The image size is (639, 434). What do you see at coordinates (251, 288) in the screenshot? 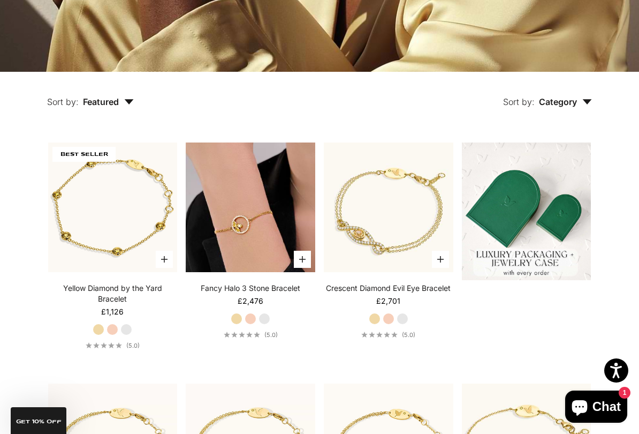
I see `a: Fancy Halo 3 Stone Bracelet` at bounding box center [251, 288].